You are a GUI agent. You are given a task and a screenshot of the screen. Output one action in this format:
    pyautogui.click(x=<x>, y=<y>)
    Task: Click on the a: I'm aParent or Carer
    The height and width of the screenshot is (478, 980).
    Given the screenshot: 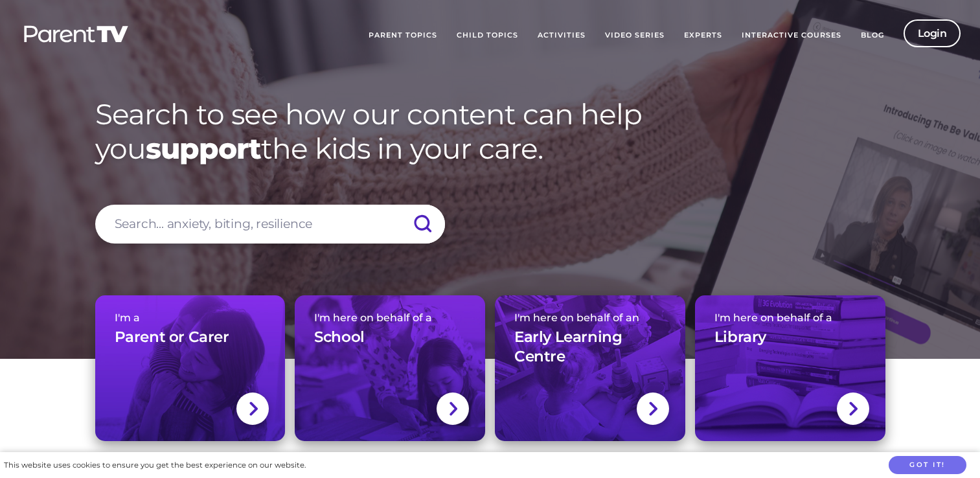 What is the action you would take?
    pyautogui.click(x=191, y=368)
    